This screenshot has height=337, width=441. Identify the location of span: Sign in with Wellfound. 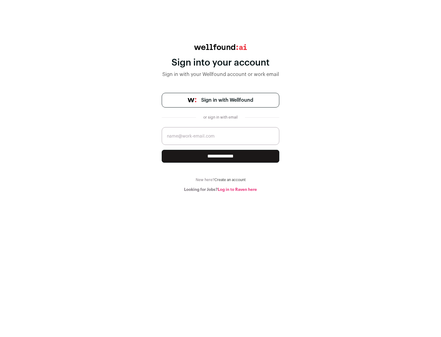
(227, 100).